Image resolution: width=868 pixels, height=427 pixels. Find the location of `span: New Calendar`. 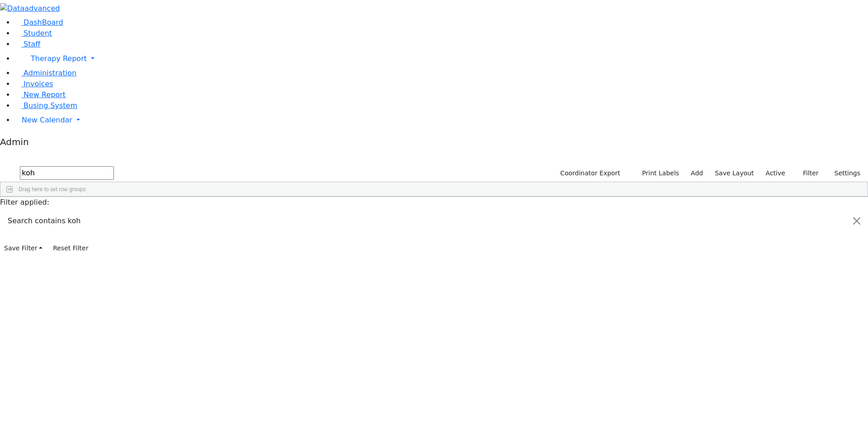

span: New Calendar is located at coordinates (47, 120).